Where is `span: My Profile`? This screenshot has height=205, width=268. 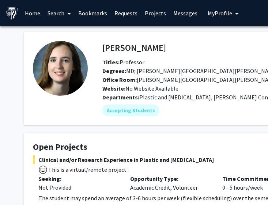
span: My Profile is located at coordinates (220, 13).